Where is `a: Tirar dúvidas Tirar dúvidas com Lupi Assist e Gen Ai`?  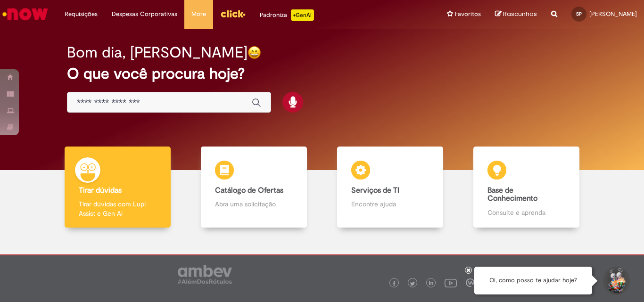
a: Tirar dúvidas Tirar dúvidas com Lupi Assist e Gen Ai is located at coordinates (117, 187).